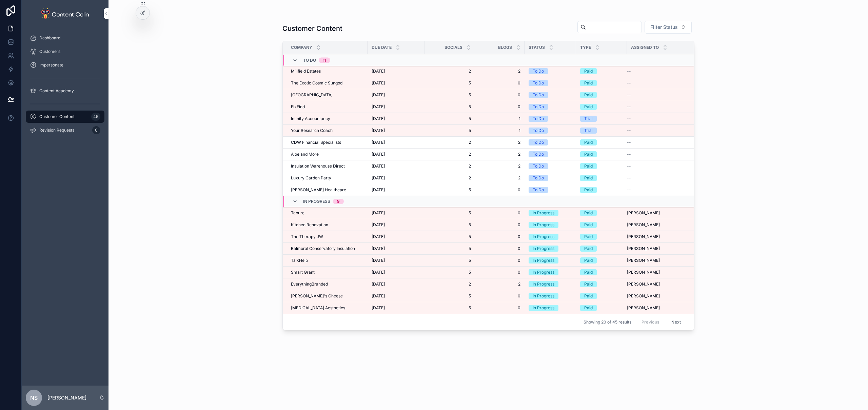  What do you see at coordinates (327, 107) in the screenshot?
I see `a: FixFind` at bounding box center [327, 107].